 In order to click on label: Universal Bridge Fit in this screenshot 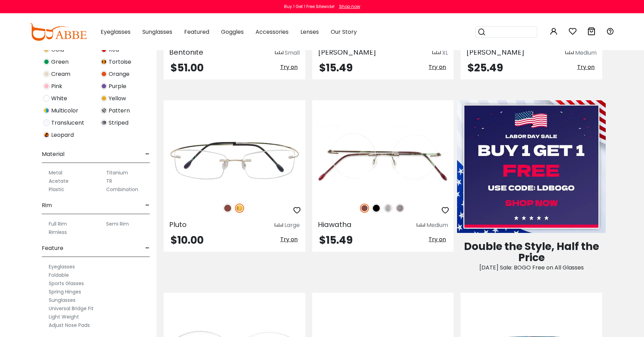, I will do `click(71, 308)`.